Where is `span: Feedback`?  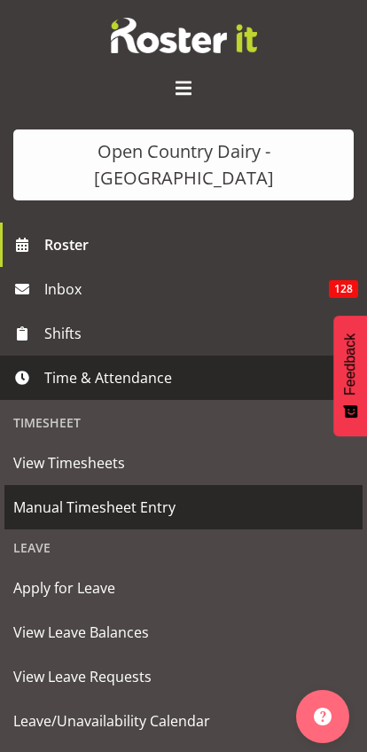
span: Feedback is located at coordinates (350, 364).